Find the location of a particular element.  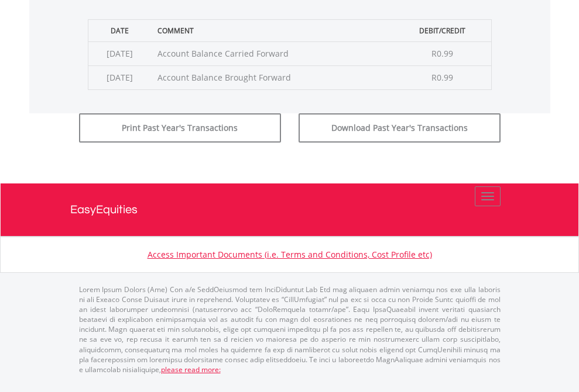

a: please read more: is located at coordinates (191, 370).